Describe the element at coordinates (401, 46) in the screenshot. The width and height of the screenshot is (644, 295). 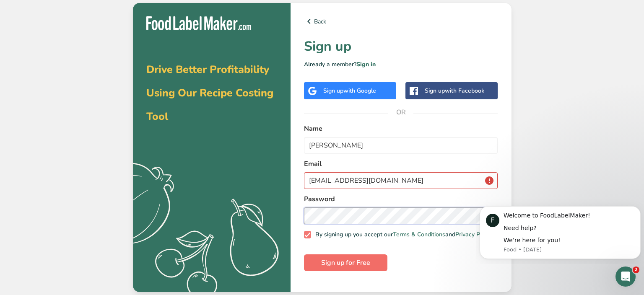
I see `h1: Sign up` at that location.